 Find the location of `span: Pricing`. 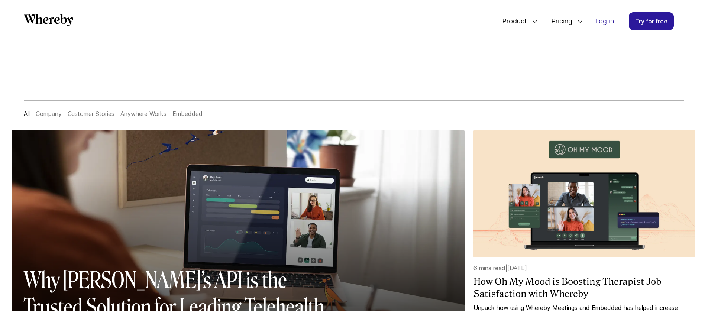

span: Pricing is located at coordinates (559, 21).